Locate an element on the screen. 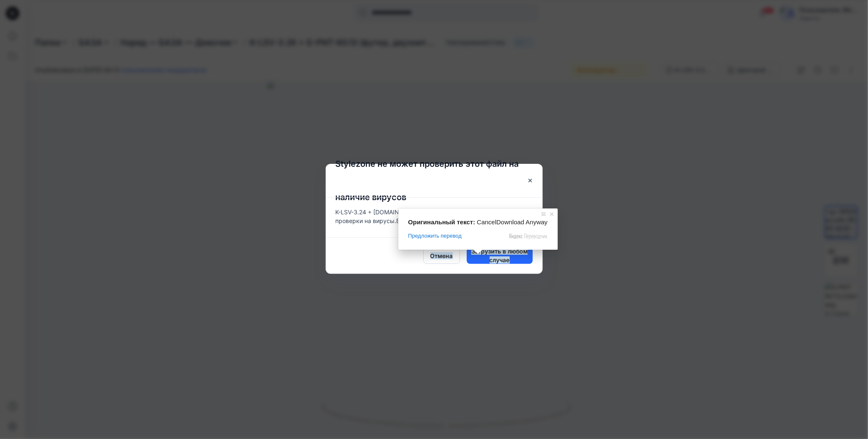  ya-tr-span: Отмена is located at coordinates (442, 255).